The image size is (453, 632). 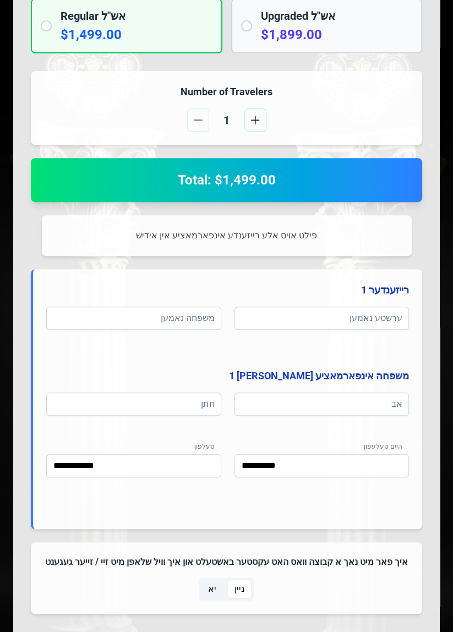 I want to click on h2: Regular אש"ל, so click(x=136, y=16).